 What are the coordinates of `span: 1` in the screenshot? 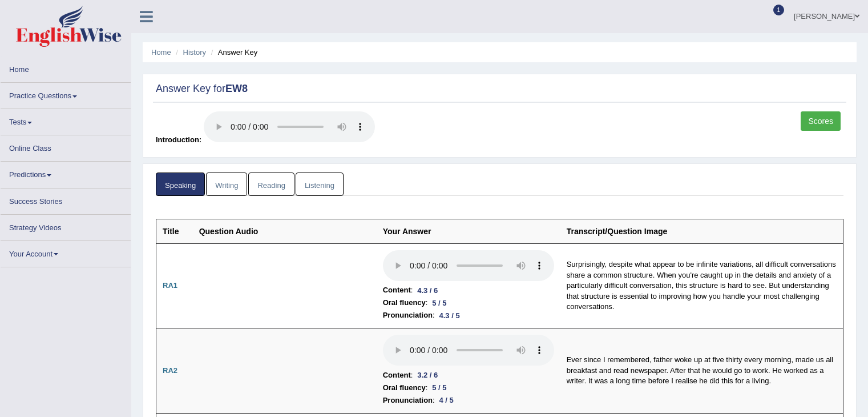 It's located at (779, 10).